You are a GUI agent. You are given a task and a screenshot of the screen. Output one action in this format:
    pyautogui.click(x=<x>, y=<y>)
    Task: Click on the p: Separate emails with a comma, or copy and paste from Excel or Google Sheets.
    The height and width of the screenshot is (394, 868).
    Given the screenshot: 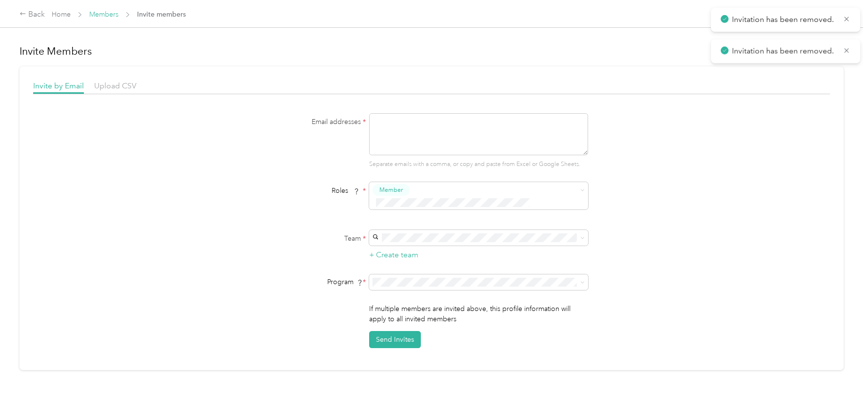 What is the action you would take?
    pyautogui.click(x=478, y=164)
    